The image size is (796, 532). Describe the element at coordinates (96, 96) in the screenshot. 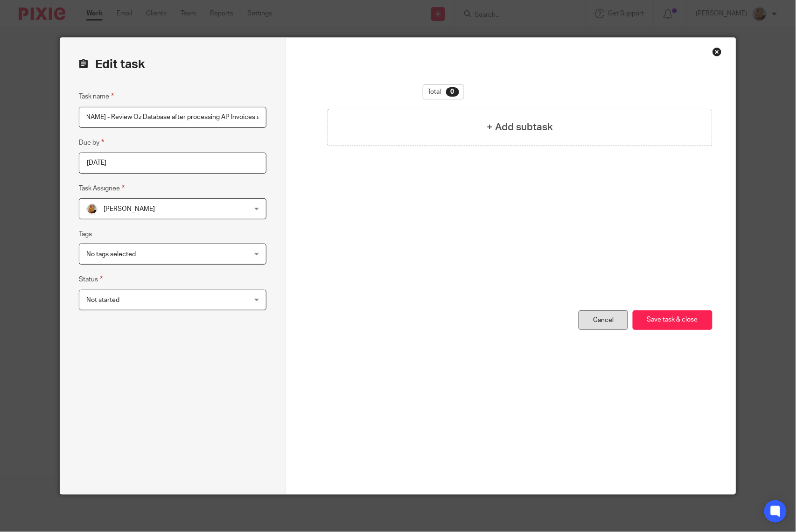

I see `label: Task name` at that location.